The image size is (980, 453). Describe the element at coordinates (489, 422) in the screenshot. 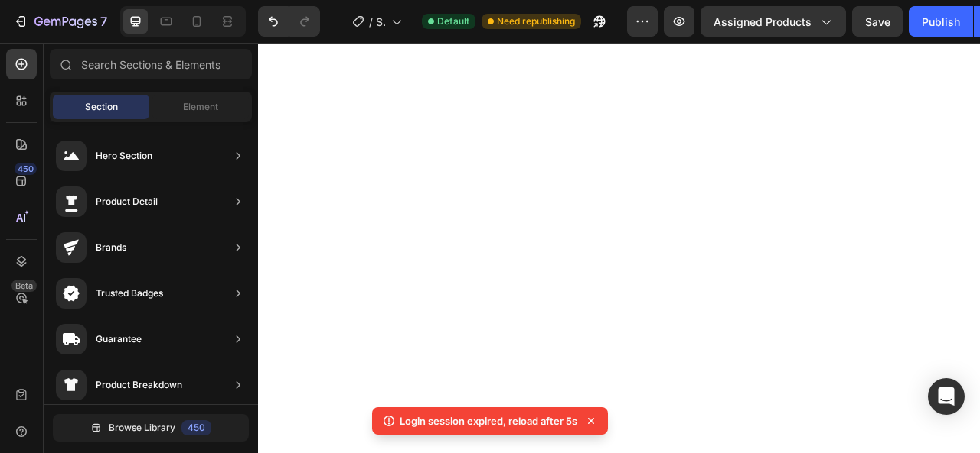

I see `p: Login session expired, reload after 5s` at that location.